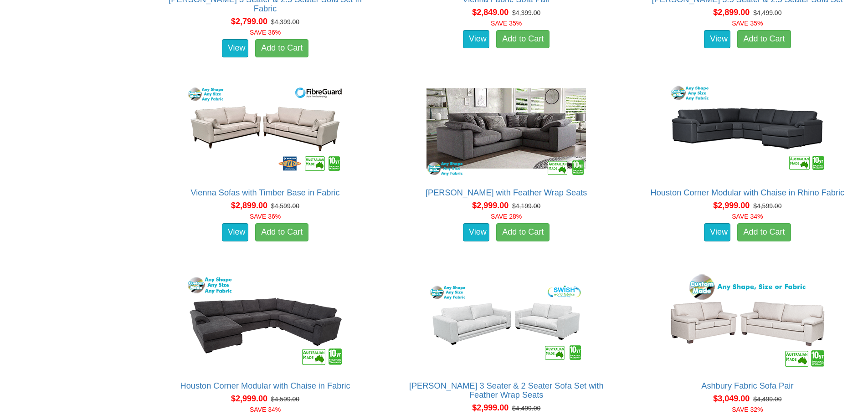 Image resolution: width=868 pixels, height=415 pixels. I want to click on img: Houston Corner Modular with Chaise in Fabric, so click(265, 322).